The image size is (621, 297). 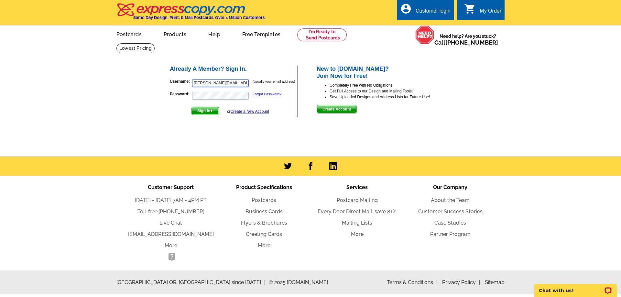 I want to click on div: or, so click(x=248, y=112).